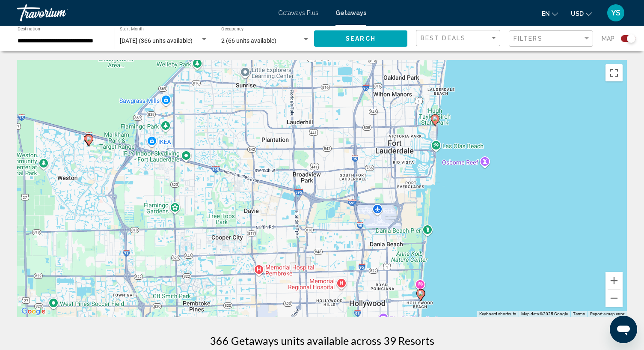 The image size is (644, 350). What do you see at coordinates (298, 13) in the screenshot?
I see `a: Getaways Plus` at bounding box center [298, 13].